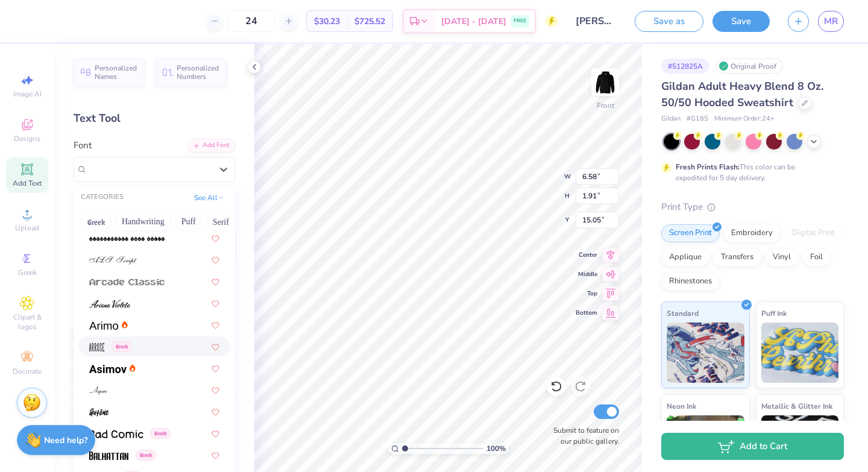 The height and width of the screenshot is (472, 868). Describe the element at coordinates (691, 234) in the screenshot. I see `div: Screen Print` at that location.